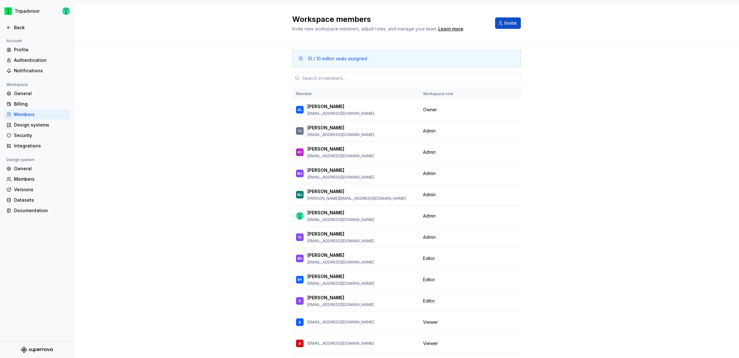 This screenshot has width=739, height=358. What do you see at coordinates (356, 94) in the screenshot?
I see `th: Member` at bounding box center [356, 94].